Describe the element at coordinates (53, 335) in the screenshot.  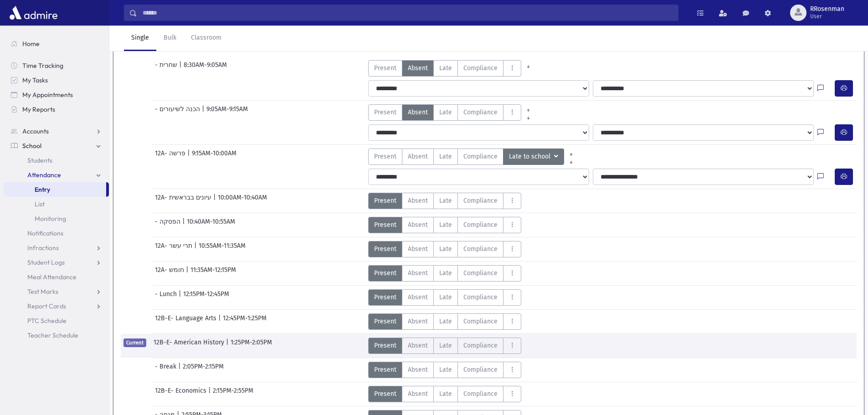
I see `span: Teacher Schedule` at that location.